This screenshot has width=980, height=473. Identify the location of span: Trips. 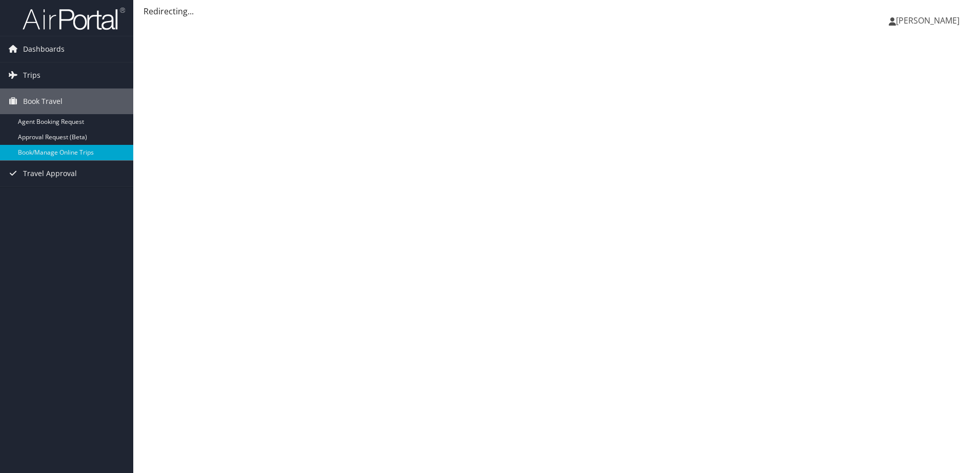
(32, 75).